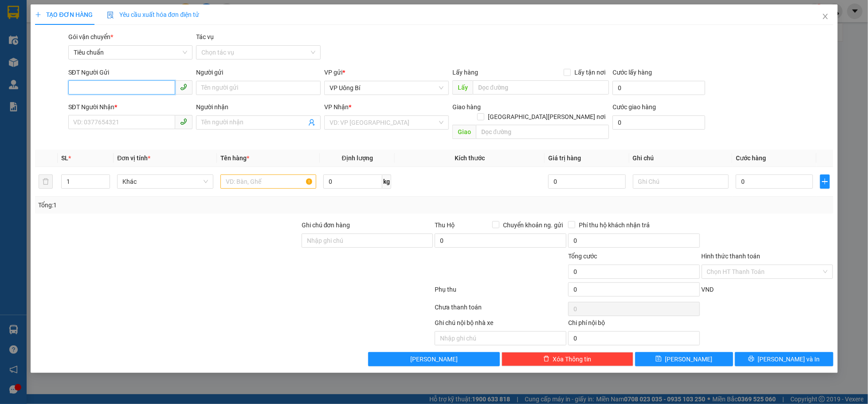 Image resolution: width=868 pixels, height=404 pixels. Describe the element at coordinates (110, 15) in the screenshot. I see `img: icon` at that location.